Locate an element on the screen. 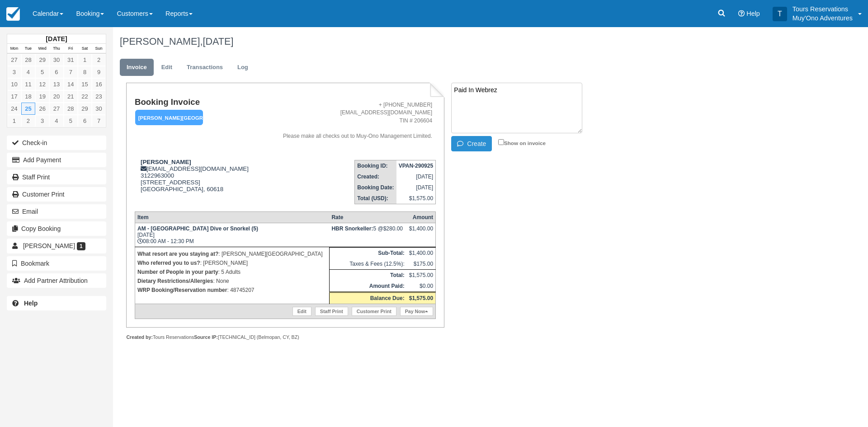  span: Help is located at coordinates (754, 13).